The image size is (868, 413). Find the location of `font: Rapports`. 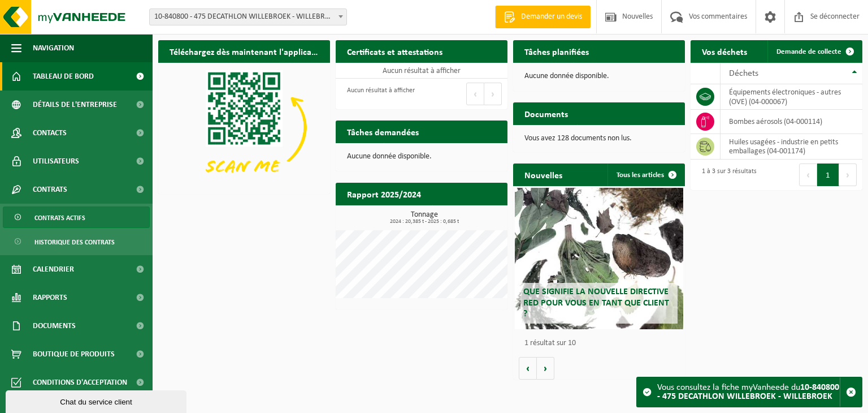

font: Rapports is located at coordinates (50, 297).